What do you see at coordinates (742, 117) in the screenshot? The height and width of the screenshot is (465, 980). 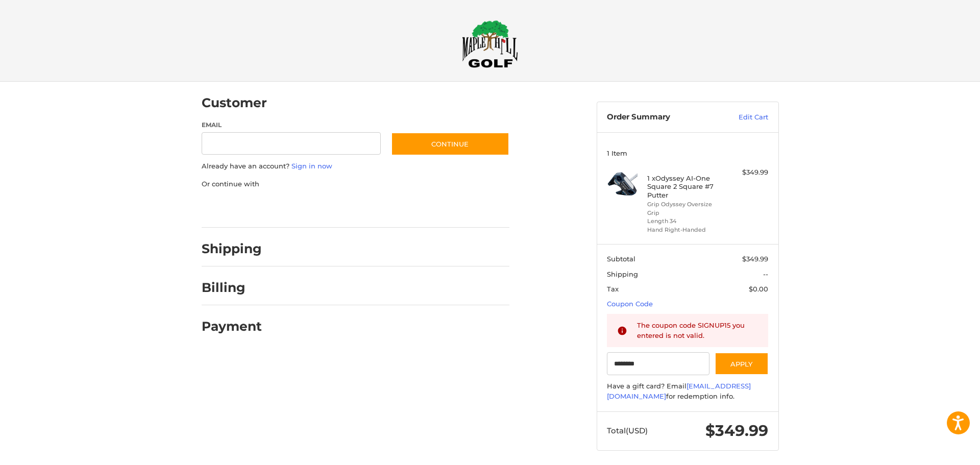 I see `a: Edit Cart` at bounding box center [742, 117].